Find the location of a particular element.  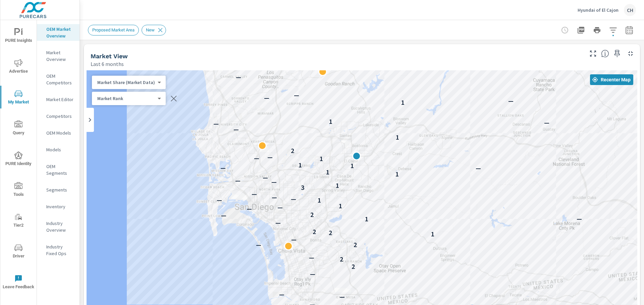

p: Market Overview is located at coordinates (60, 56).